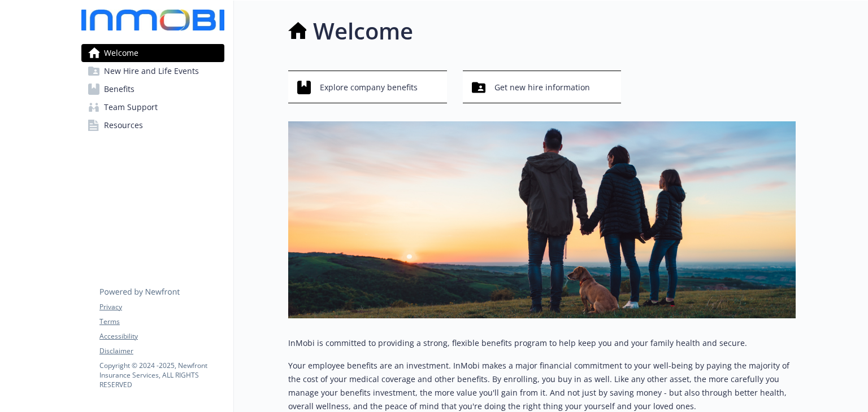  Describe the element at coordinates (162, 337) in the screenshot. I see `a: Accessibility` at that location.